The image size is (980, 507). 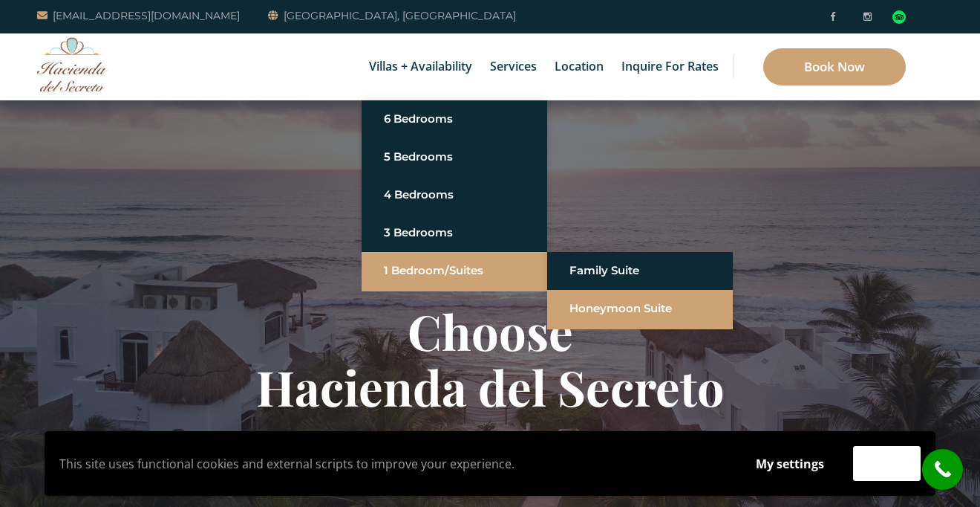 I want to click on p: This site uses functional cookies and external scripts to improve your experience., so click(x=393, y=463).